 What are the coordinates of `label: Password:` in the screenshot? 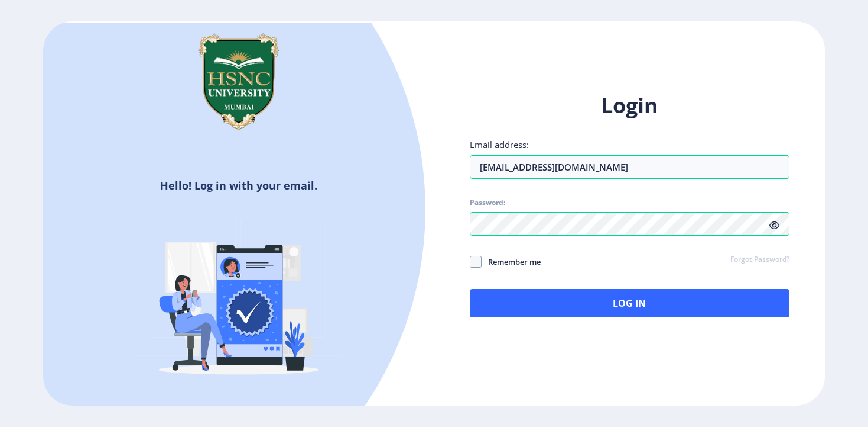 It's located at (487, 202).